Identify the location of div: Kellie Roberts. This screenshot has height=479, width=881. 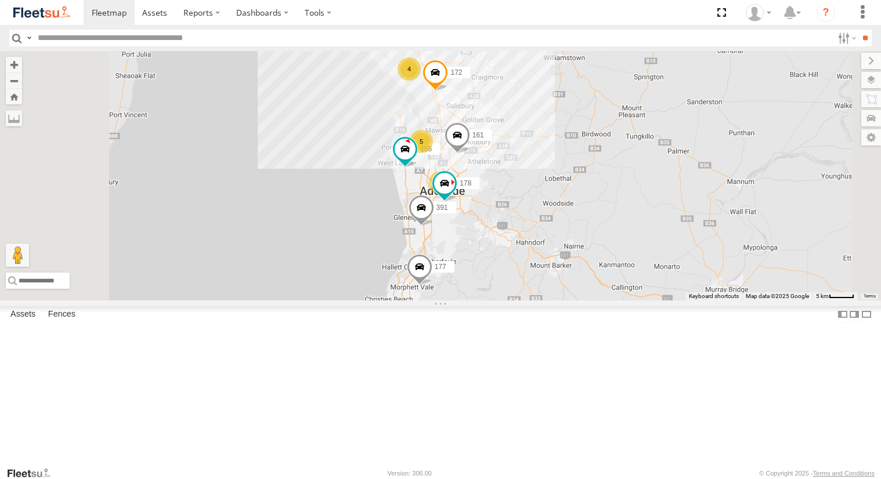
(758, 13).